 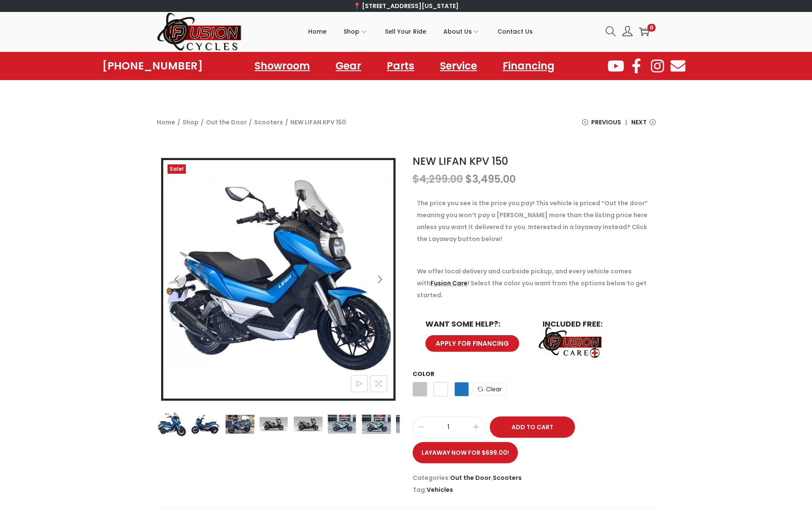 What do you see at coordinates (532, 427) in the screenshot?
I see `button: Add to Cart` at bounding box center [532, 427].